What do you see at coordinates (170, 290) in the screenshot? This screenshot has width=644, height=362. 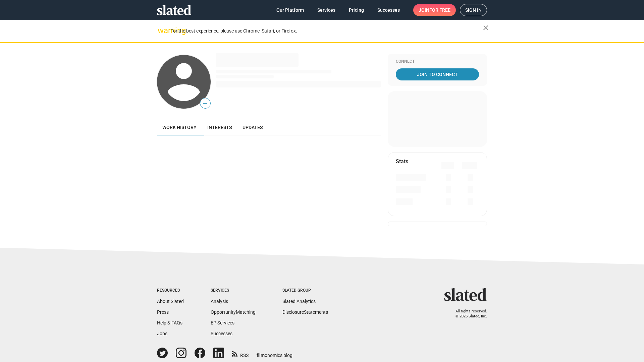 I see `div: Resources` at bounding box center [170, 290].